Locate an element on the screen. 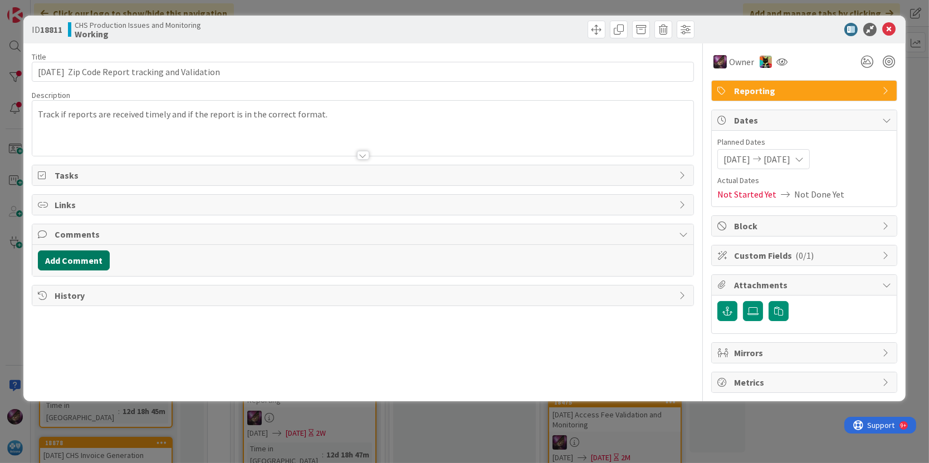 The height and width of the screenshot is (463, 929). span: Attachments is located at coordinates (805, 285).